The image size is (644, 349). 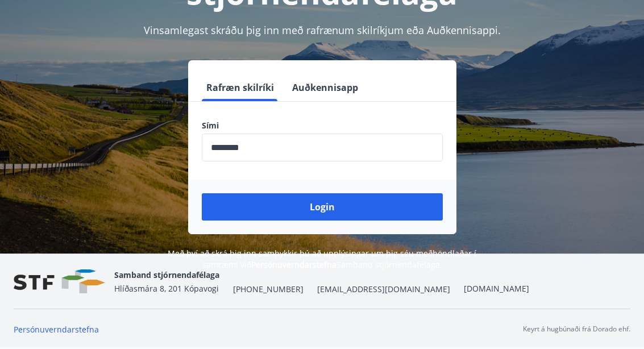 What do you see at coordinates (322, 30) in the screenshot?
I see `span: Vinsamlegast skráðu þig inn með rafrænum skilríkjum eða Auðkennisappi.` at bounding box center [322, 30].